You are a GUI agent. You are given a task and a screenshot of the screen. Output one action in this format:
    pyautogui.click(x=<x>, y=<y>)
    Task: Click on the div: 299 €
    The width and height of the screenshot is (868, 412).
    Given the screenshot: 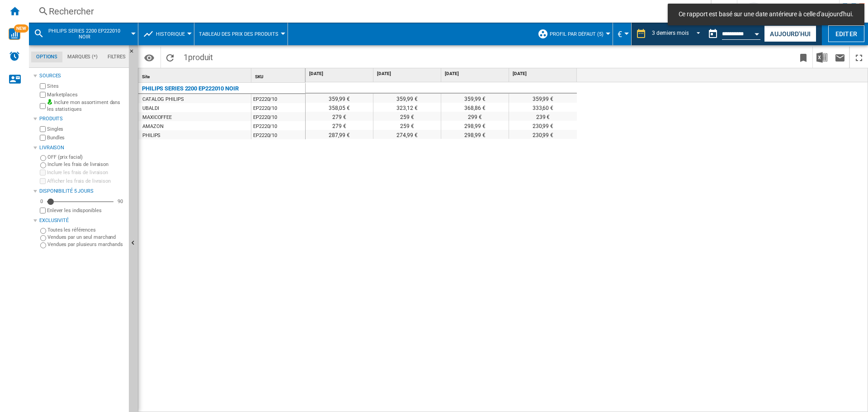 What is the action you would take?
    pyautogui.click(x=474, y=116)
    